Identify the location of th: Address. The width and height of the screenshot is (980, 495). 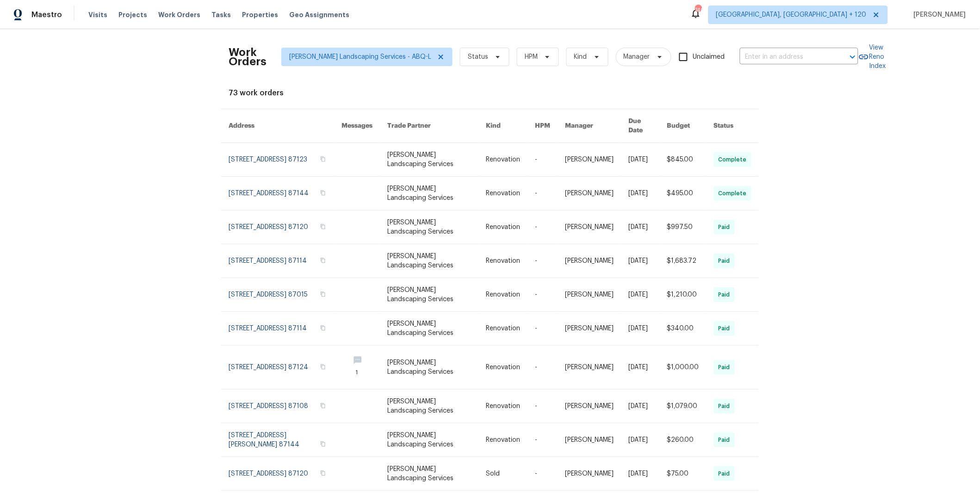
(277, 126).